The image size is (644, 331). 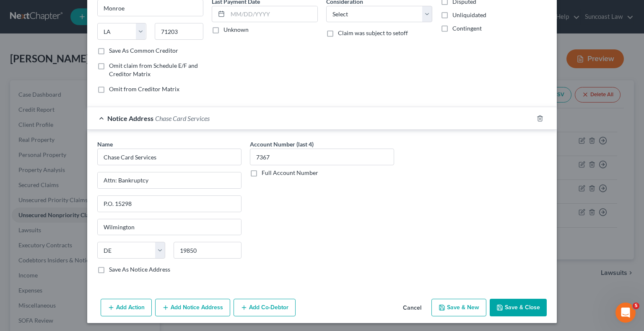 I want to click on input: Enter zip.., so click(x=207, y=251).